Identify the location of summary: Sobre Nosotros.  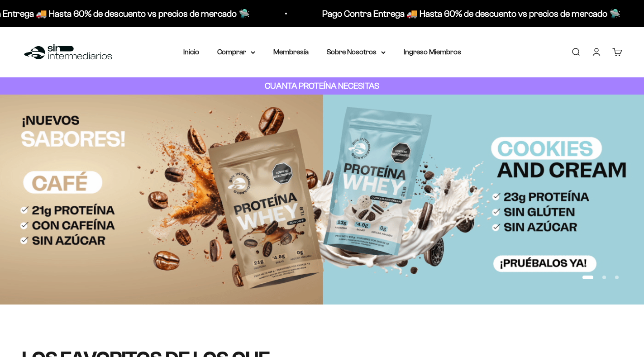
(356, 52).